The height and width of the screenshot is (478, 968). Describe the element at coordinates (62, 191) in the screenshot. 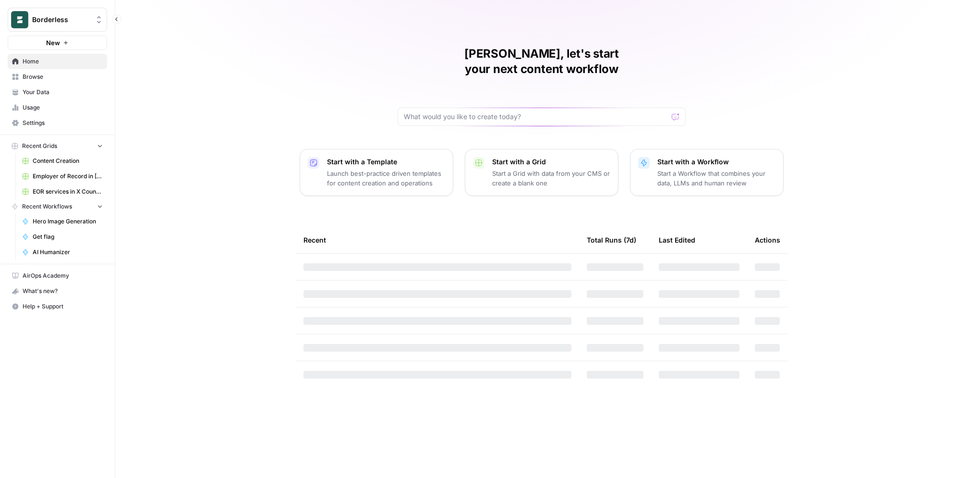

I see `a: EOR services in X Country` at that location.